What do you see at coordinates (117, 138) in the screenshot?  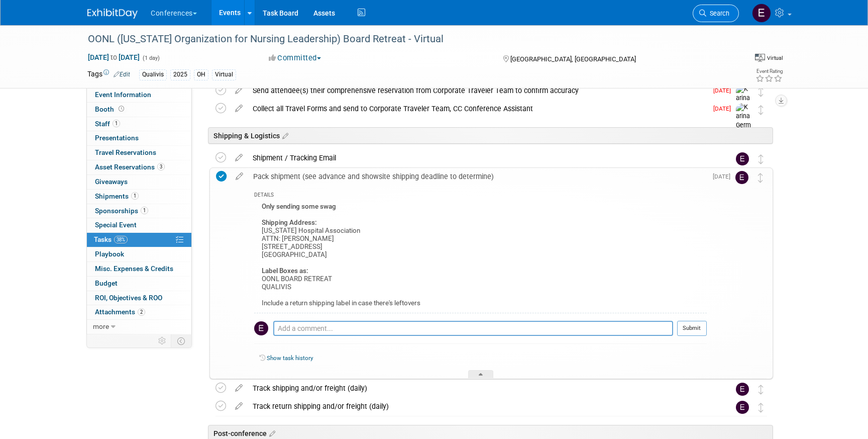 I see `span: Presentations` at bounding box center [117, 138].